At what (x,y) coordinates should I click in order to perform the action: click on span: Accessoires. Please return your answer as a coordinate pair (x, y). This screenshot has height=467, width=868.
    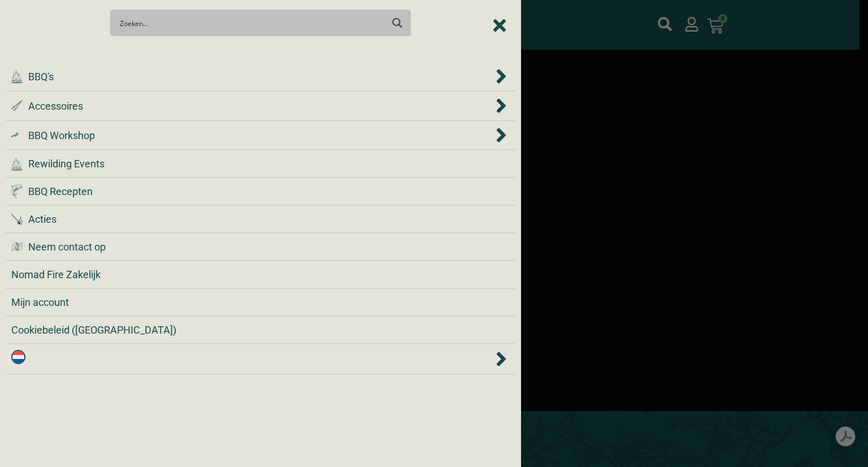
    Looking at the image, I should click on (56, 106).